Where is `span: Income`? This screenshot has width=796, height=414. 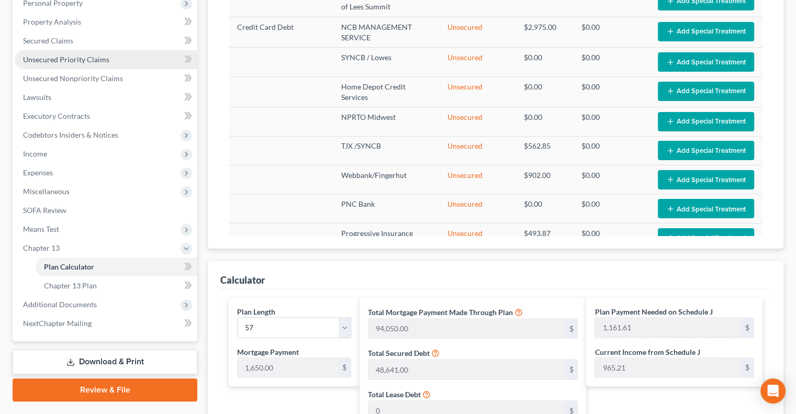
span: Income is located at coordinates (35, 153).